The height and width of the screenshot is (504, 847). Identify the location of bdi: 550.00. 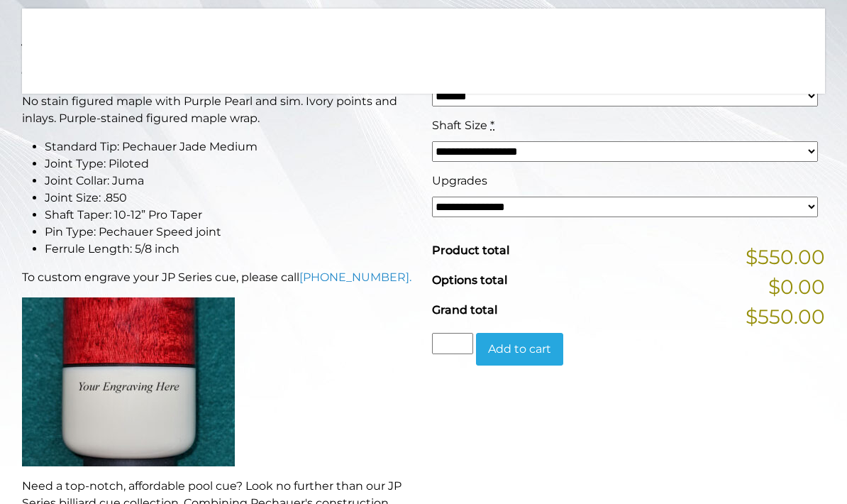
(472, 35).